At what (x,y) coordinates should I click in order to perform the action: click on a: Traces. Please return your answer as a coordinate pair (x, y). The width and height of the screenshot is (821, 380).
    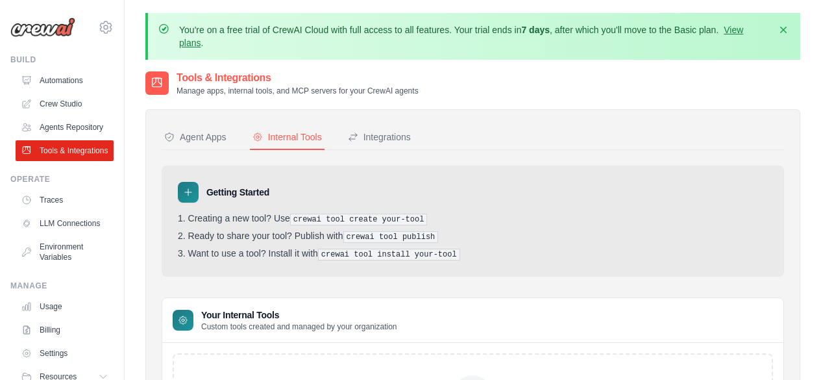
    Looking at the image, I should click on (64, 200).